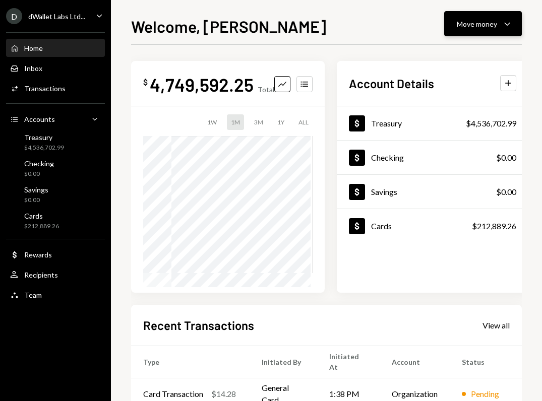  What do you see at coordinates (41, 275) in the screenshot?
I see `div: Recipients` at bounding box center [41, 275].